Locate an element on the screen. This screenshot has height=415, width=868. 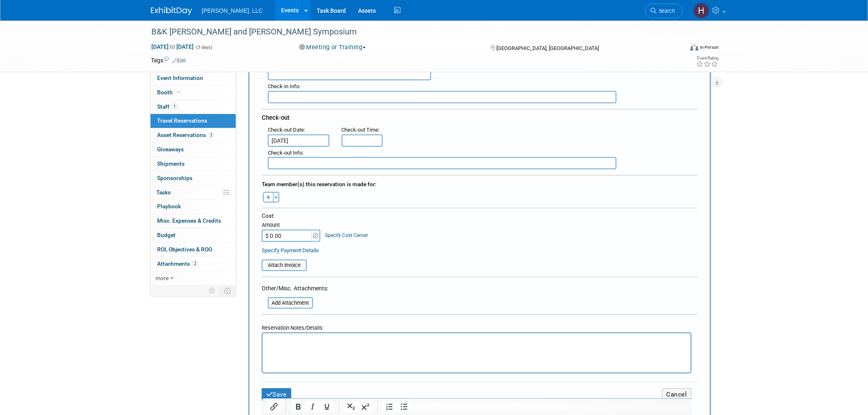
span: Shipments is located at coordinates (171, 164).